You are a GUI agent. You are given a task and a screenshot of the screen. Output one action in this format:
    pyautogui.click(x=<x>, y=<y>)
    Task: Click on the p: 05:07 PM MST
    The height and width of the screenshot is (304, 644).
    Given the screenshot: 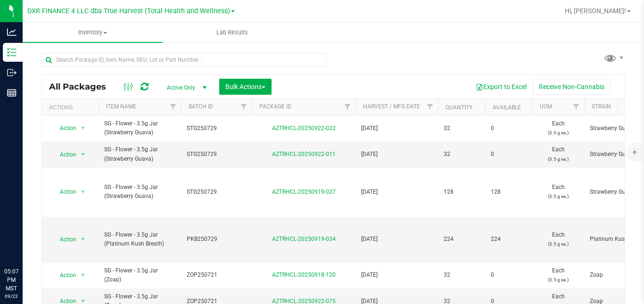 What is the action you would take?
    pyautogui.click(x=12, y=280)
    